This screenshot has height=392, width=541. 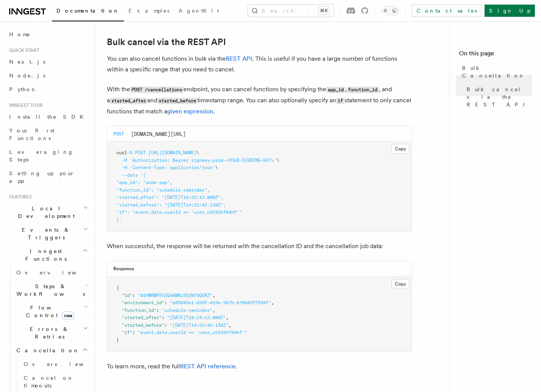 I want to click on a: Contact sales, so click(x=446, y=11).